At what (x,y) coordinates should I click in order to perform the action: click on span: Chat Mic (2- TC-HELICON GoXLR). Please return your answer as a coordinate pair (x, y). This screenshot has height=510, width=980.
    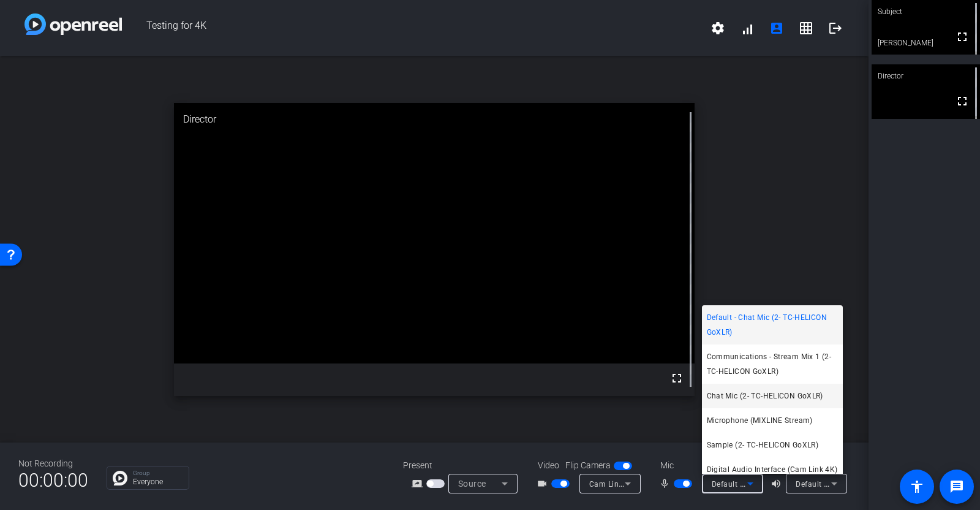
    Looking at the image, I should click on (765, 396).